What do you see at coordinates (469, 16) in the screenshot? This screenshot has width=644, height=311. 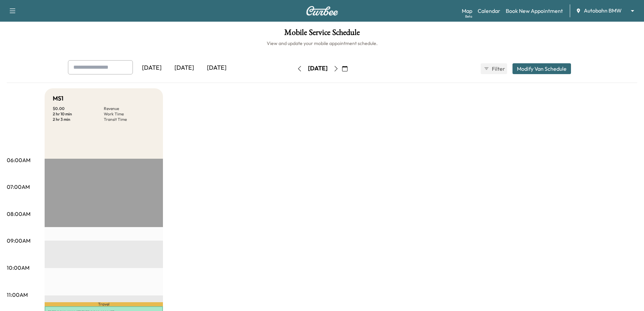 I see `div: Beta` at bounding box center [469, 16].